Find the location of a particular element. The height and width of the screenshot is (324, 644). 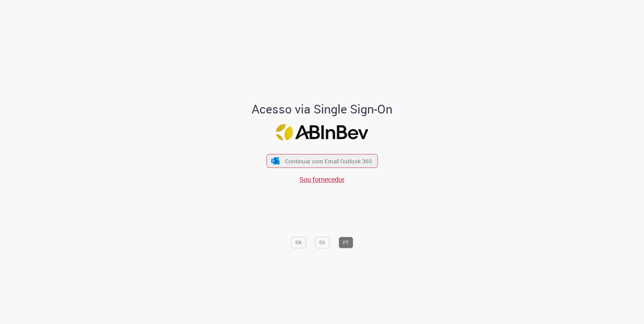

h1: Acesso via Single Sign-On is located at coordinates (322, 110).